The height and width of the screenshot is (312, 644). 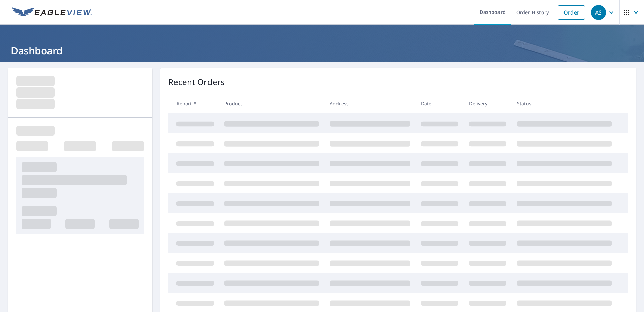 What do you see at coordinates (599, 13) in the screenshot?
I see `div: AS` at bounding box center [599, 13].